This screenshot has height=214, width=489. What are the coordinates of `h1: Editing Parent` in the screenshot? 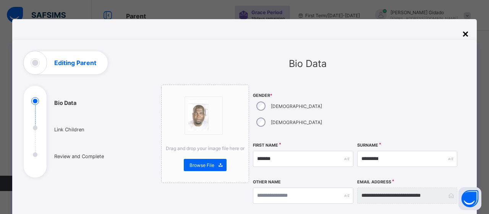 It's located at (75, 63).